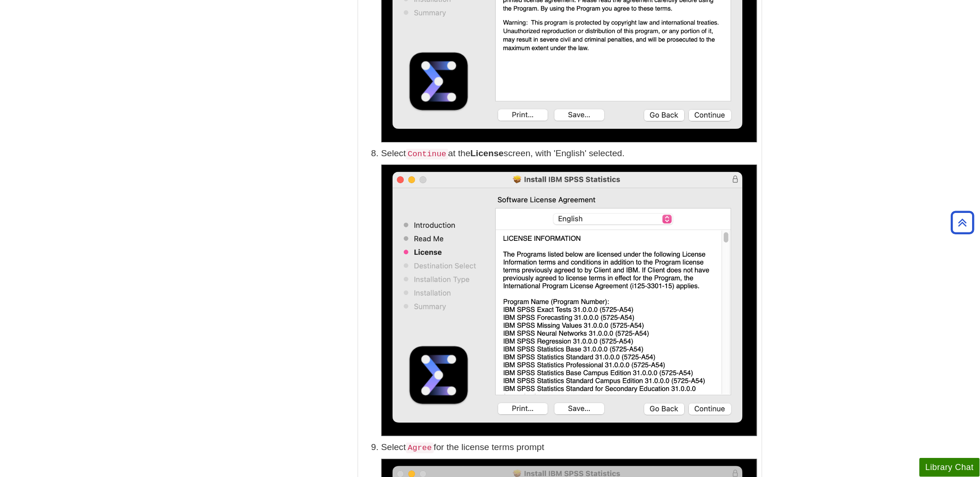  What do you see at coordinates (487, 153) in the screenshot?
I see `b: License` at bounding box center [487, 153].